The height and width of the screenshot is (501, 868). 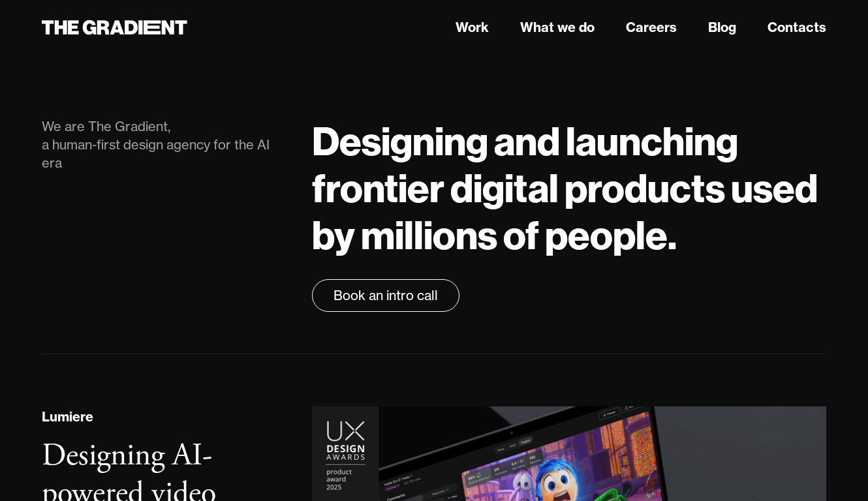 What do you see at coordinates (67, 417) in the screenshot?
I see `div: Lumiere` at bounding box center [67, 417].